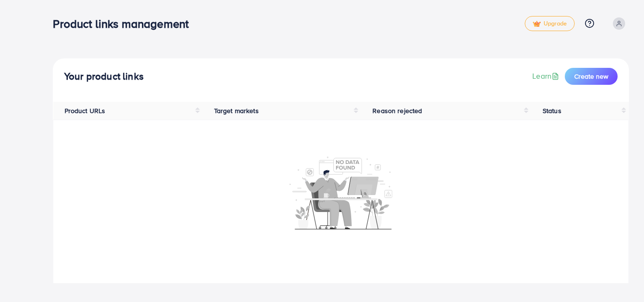 This screenshot has width=644, height=302. What do you see at coordinates (550, 23) in the screenshot?
I see `a: tickUpgrade` at bounding box center [550, 23].